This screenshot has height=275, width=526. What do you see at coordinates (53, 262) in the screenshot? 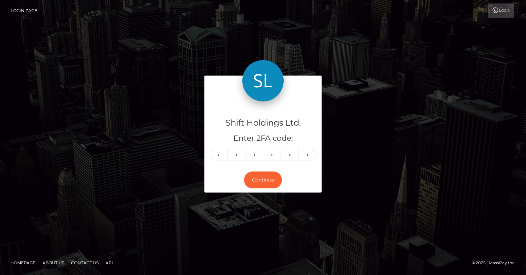
I see `a: About Us` at bounding box center [53, 262].